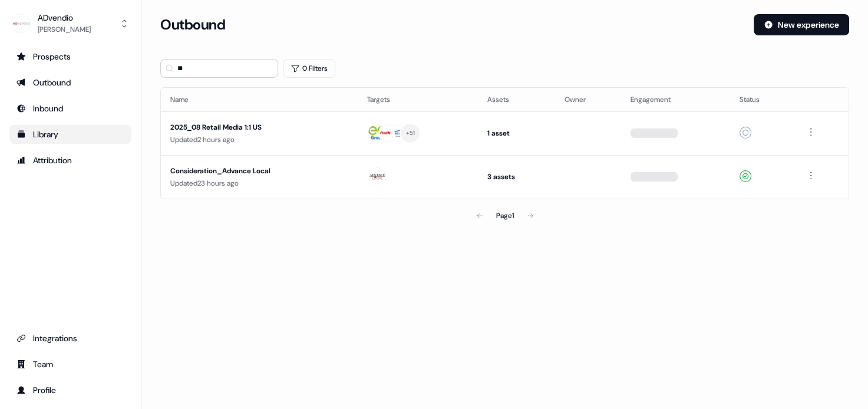 The width and height of the screenshot is (868, 409). Describe the element at coordinates (587, 100) in the screenshot. I see `th: Owner` at that location.